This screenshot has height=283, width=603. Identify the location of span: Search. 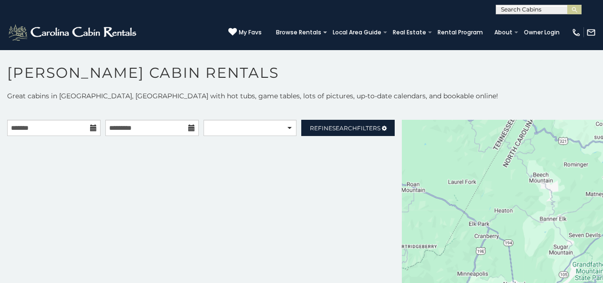
(345, 128).